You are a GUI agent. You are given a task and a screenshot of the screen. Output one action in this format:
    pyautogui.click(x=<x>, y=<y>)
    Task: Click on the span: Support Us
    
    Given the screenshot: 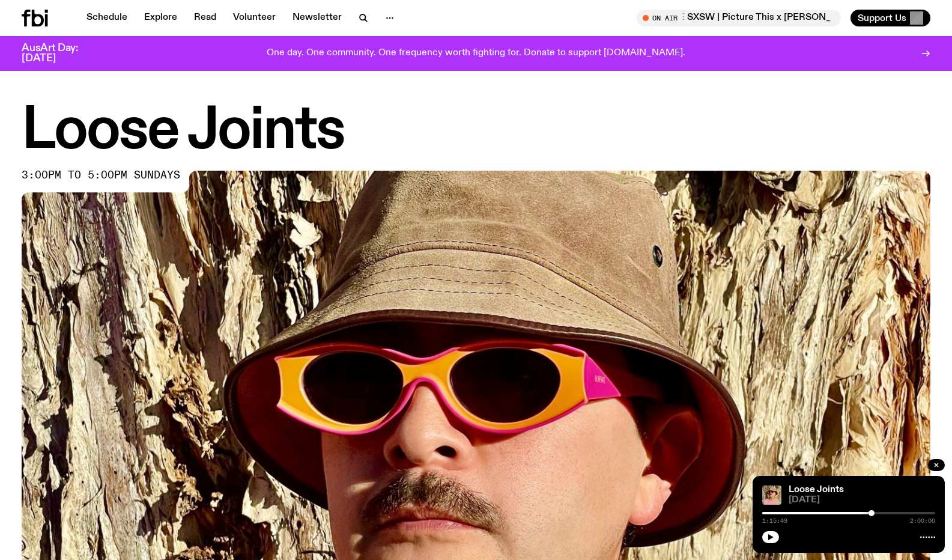 What is the action you would take?
    pyautogui.click(x=882, y=18)
    